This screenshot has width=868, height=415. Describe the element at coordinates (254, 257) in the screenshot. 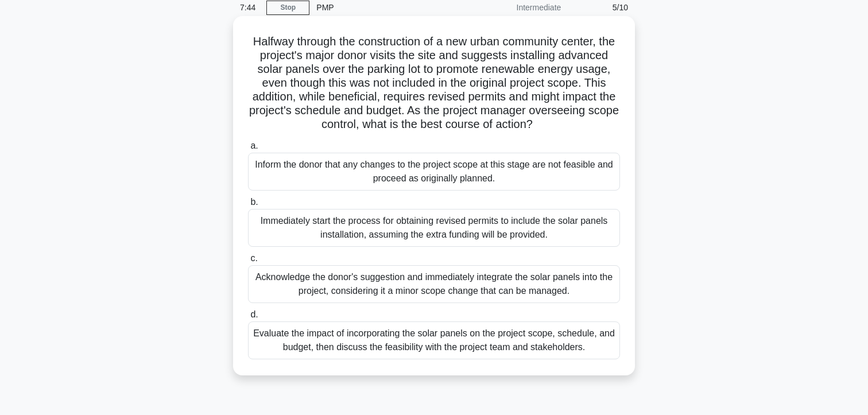

I see `span: c.` at that location.